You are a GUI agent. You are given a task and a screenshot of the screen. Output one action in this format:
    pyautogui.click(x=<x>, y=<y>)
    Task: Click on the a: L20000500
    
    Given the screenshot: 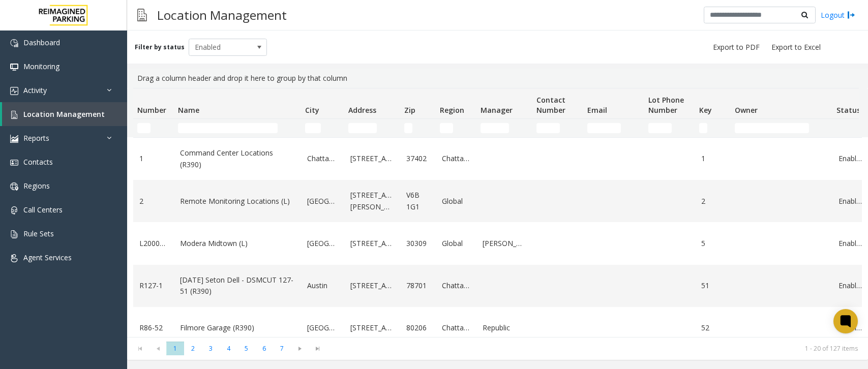 What is the action you would take?
    pyautogui.click(x=153, y=244)
    